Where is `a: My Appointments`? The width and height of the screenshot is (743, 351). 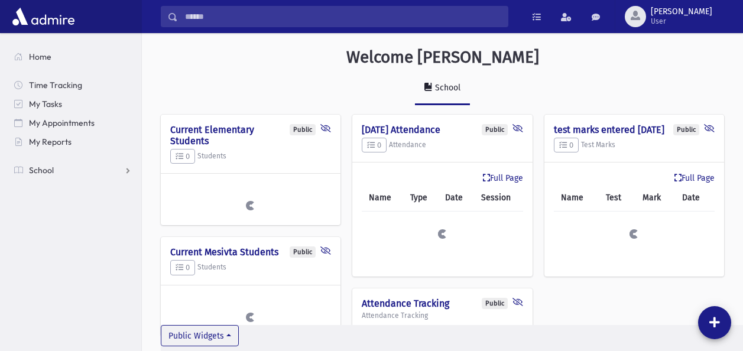 a: My Appointments is located at coordinates (73, 123).